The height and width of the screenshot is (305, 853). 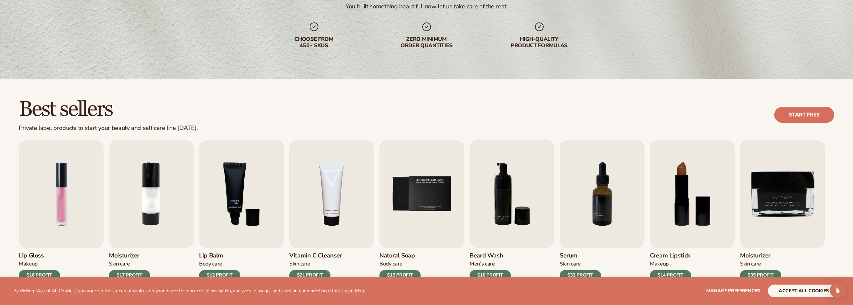 I want to click on h3: Vitamin C Cleanser, so click(x=316, y=256).